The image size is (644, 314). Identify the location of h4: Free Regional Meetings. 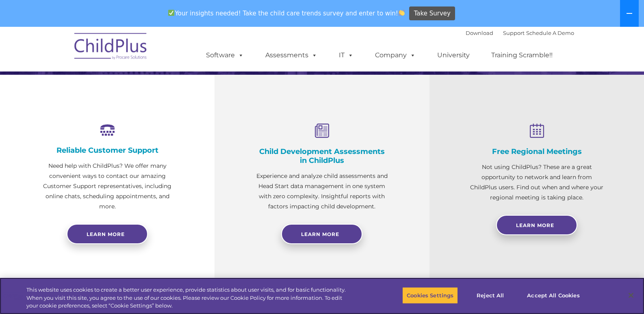
(536, 151).